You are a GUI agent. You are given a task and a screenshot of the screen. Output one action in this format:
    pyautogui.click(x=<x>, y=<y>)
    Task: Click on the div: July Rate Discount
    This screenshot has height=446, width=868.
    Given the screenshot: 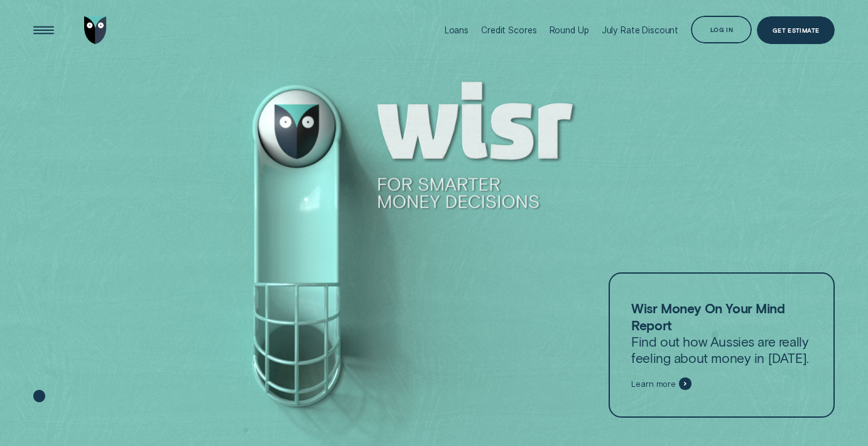 What is the action you would take?
    pyautogui.click(x=640, y=30)
    